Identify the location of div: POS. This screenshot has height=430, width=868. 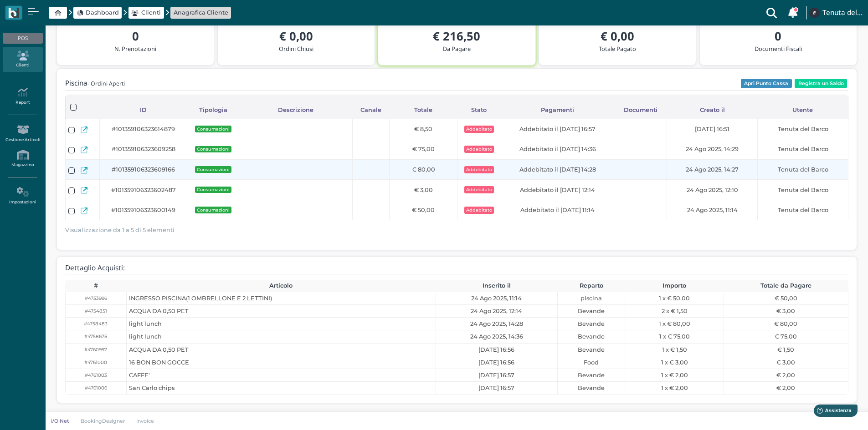
(23, 38).